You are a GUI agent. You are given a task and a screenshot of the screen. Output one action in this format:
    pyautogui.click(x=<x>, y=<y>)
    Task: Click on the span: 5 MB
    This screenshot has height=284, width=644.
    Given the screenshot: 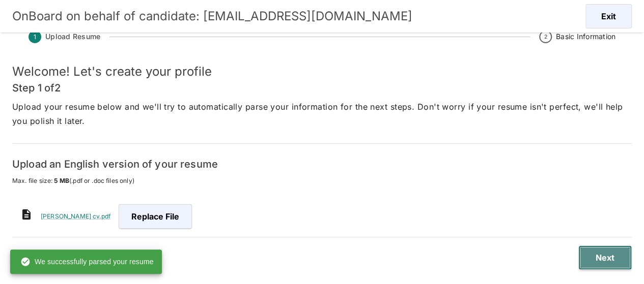 What is the action you would take?
    pyautogui.click(x=62, y=181)
    